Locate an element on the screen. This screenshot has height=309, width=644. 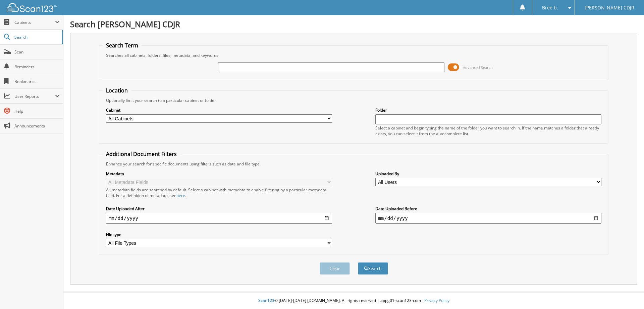
span: Bree b. is located at coordinates (550, 8).